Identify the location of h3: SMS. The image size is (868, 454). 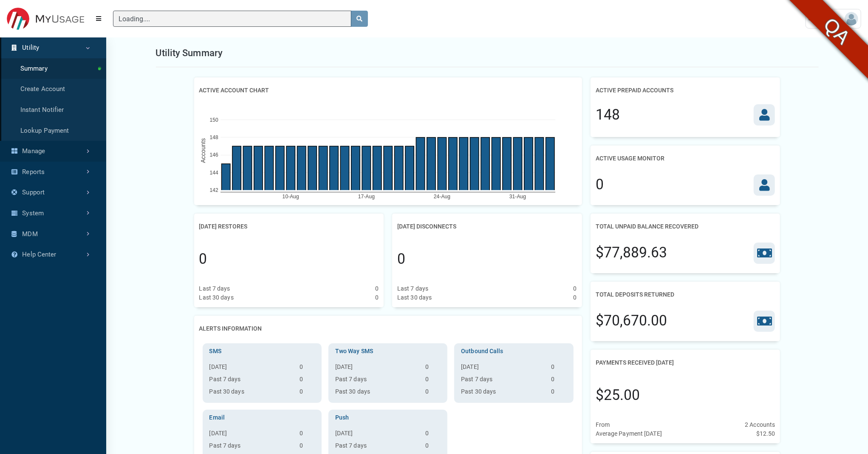
(262, 351).